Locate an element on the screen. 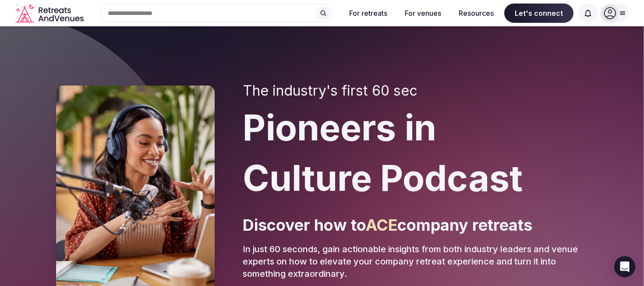 The width and height of the screenshot is (644, 286). button: For venues is located at coordinates (423, 13).